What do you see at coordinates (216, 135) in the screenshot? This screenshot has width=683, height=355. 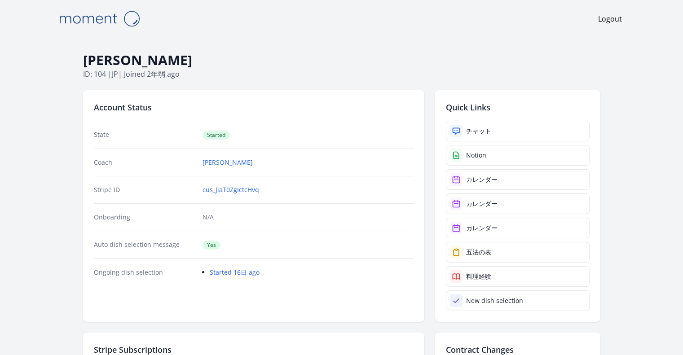 I see `span: Started` at bounding box center [216, 135].